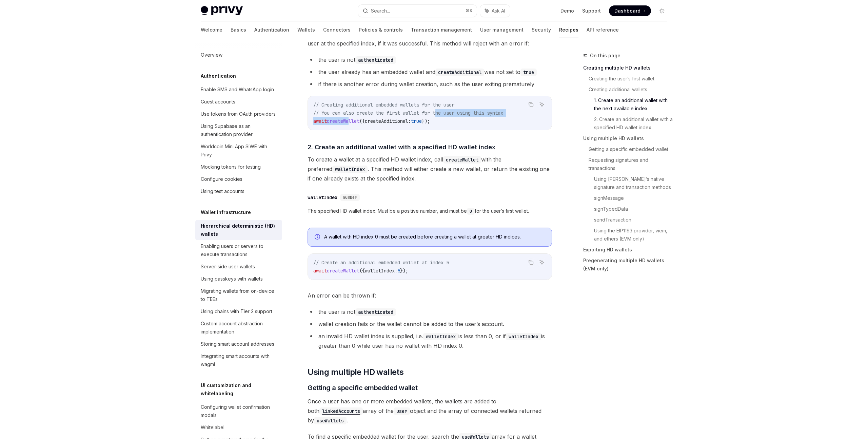  I want to click on button: Search...⌘K, so click(417, 11).